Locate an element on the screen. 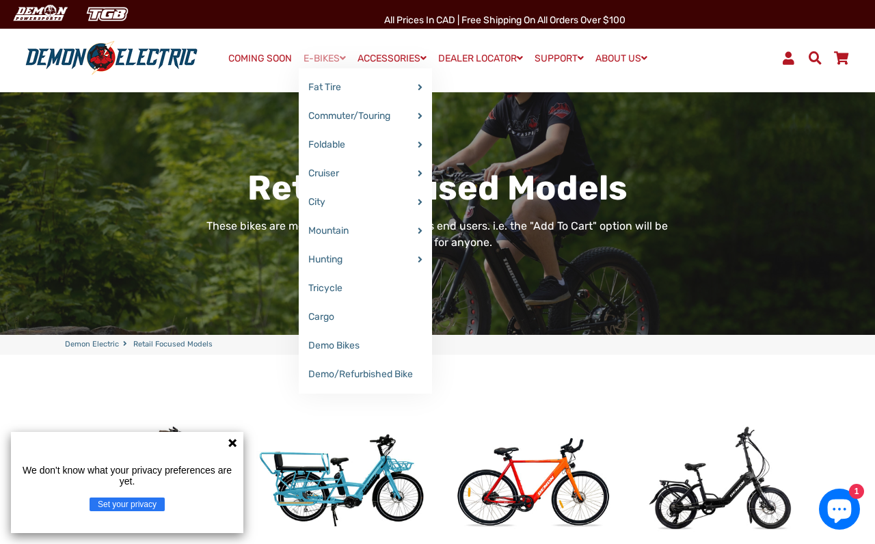 The height and width of the screenshot is (544, 875). img: TGB Canada is located at coordinates (107, 14).